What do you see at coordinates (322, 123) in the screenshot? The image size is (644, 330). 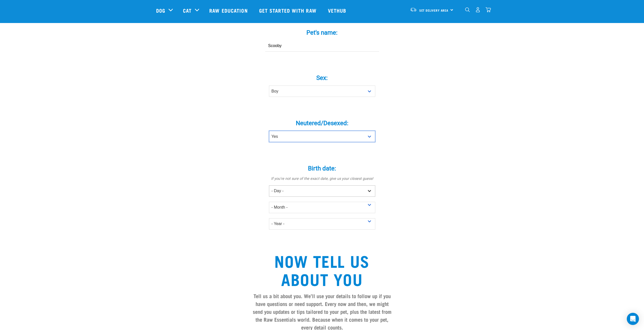 I see `label: Neutered/Desexed:` at bounding box center [322, 123].